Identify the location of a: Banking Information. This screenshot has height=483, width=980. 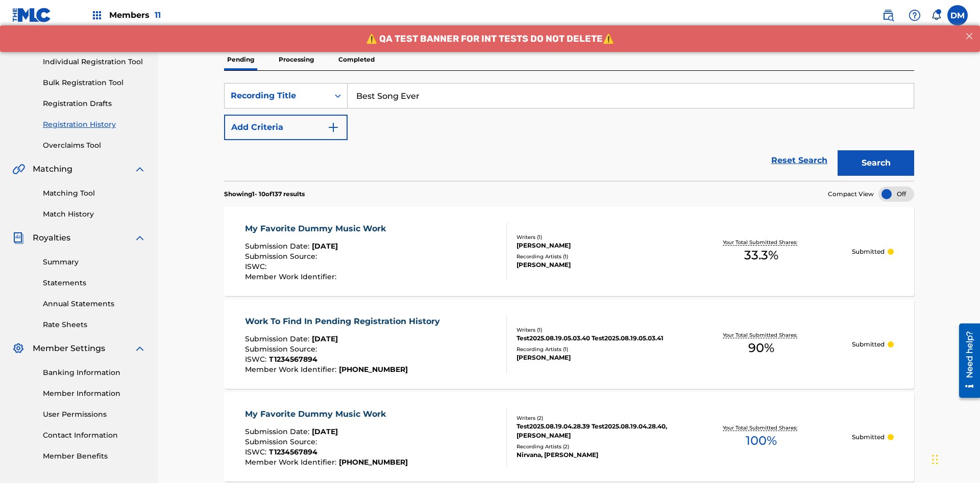
(94, 372).